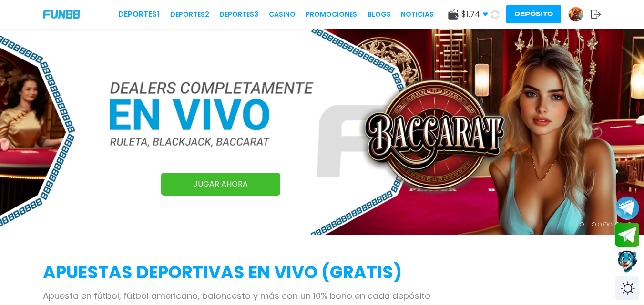 The height and width of the screenshot is (305, 644). What do you see at coordinates (475, 15) in the screenshot?
I see `span: $ 1.74` at bounding box center [475, 15].